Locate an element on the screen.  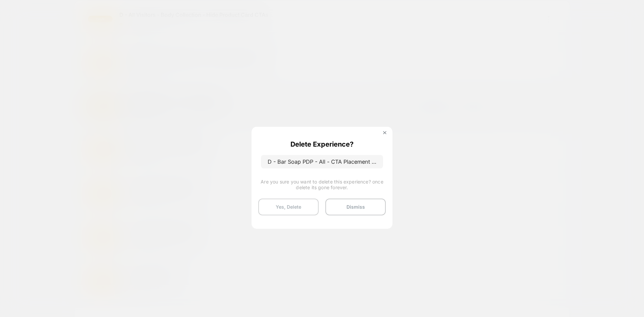
p: Delete Experience? is located at coordinates (322, 144).